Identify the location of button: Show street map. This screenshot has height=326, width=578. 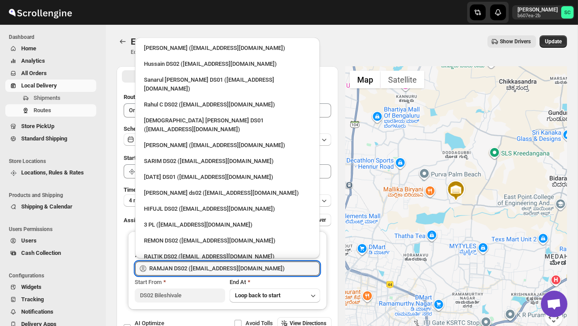
(365, 79).